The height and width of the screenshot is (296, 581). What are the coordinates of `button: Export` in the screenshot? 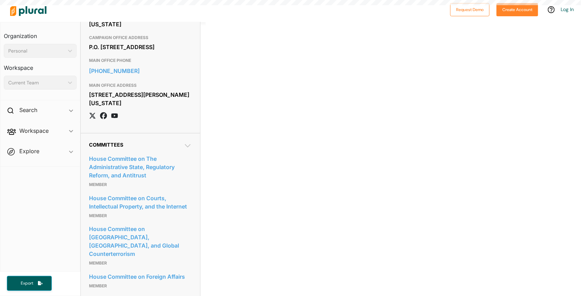 It's located at (29, 283).